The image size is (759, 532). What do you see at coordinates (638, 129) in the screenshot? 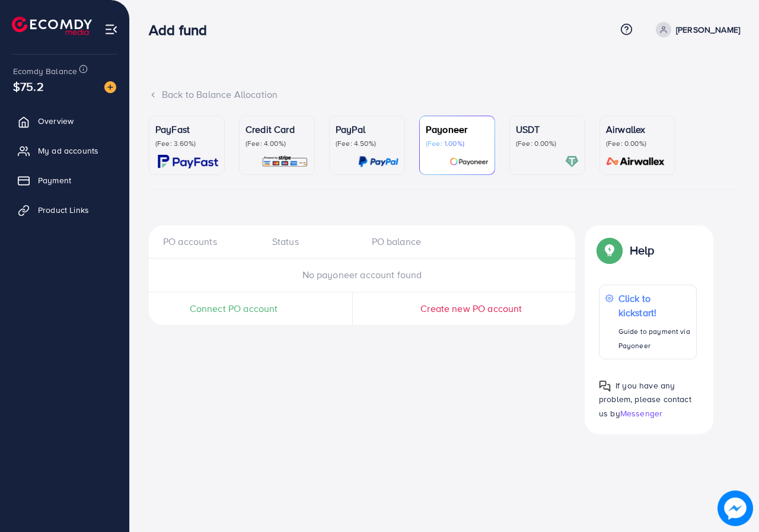
I see `p: Airwallex` at bounding box center [638, 129].